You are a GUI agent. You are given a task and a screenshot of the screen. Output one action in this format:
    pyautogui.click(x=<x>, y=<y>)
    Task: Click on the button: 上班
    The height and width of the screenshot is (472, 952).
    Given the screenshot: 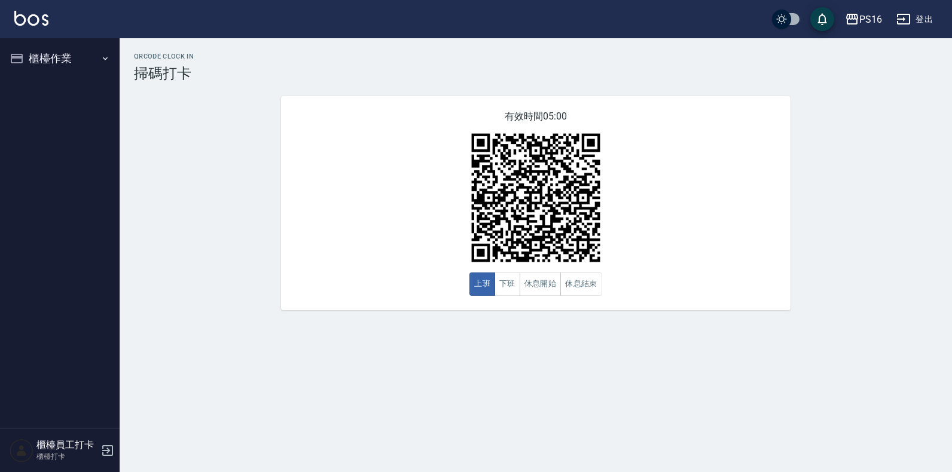 What is the action you would take?
    pyautogui.click(x=482, y=284)
    